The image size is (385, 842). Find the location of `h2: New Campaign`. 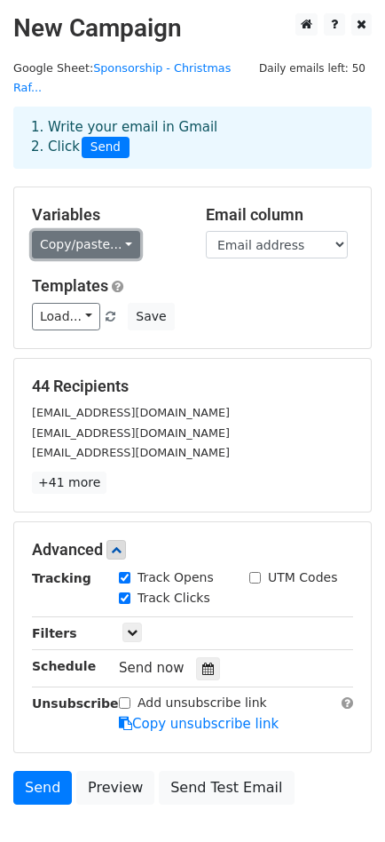

h2: New Campaign is located at coordinates (193, 28).